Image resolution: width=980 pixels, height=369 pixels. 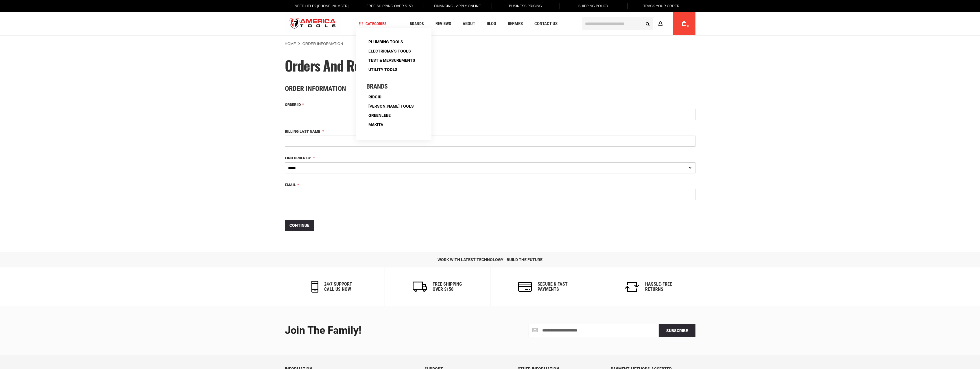 I want to click on a: Ridgid, so click(x=375, y=97).